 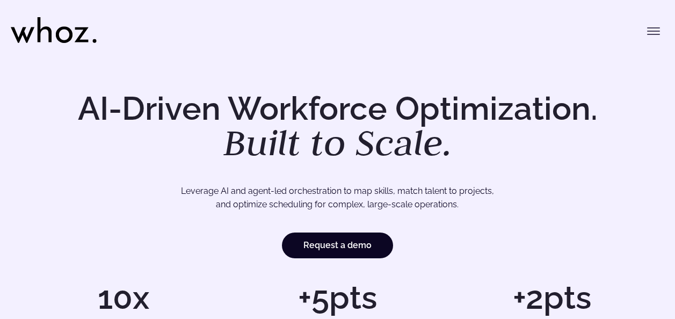 What do you see at coordinates (123, 297) in the screenshot?
I see `h1: 10x` at bounding box center [123, 297].